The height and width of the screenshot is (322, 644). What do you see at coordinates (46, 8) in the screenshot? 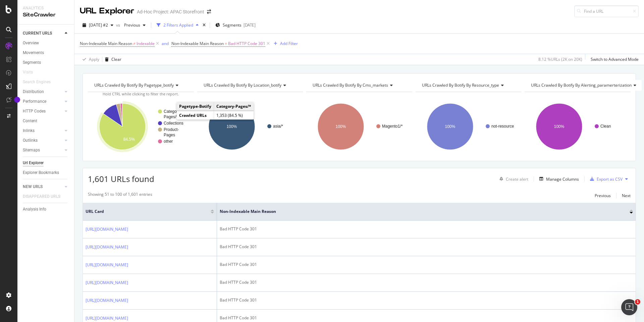
I see `div: Analytics` at bounding box center [46, 8].